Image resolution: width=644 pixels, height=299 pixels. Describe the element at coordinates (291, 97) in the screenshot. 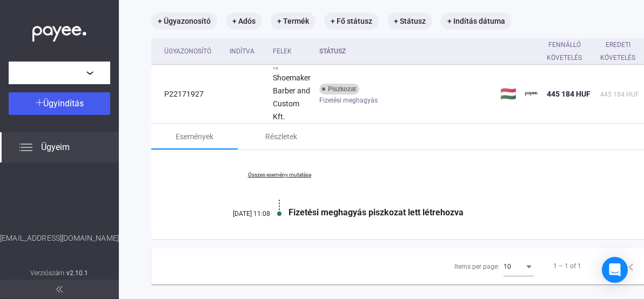

I see `strong: Shoemaker Barber and Custom Kft.` at that location.